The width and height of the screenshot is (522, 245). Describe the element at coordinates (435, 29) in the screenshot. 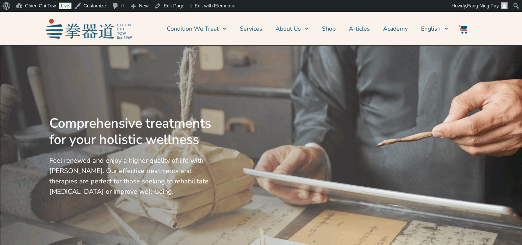

I see `a: English` at that location.